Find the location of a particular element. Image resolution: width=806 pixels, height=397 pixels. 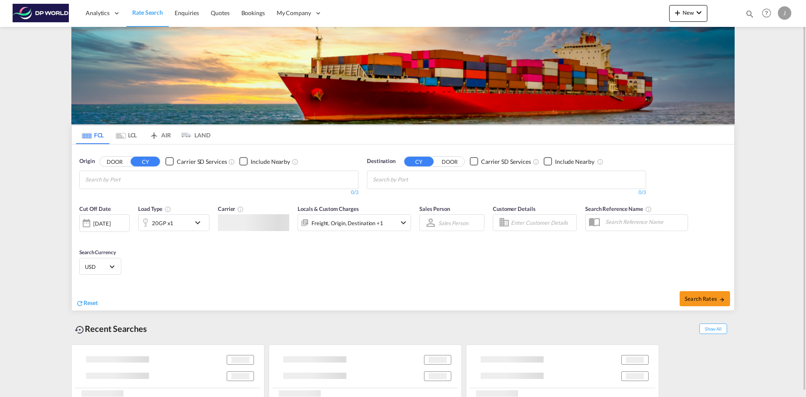

span: Search Rates is located at coordinates (705, 299).